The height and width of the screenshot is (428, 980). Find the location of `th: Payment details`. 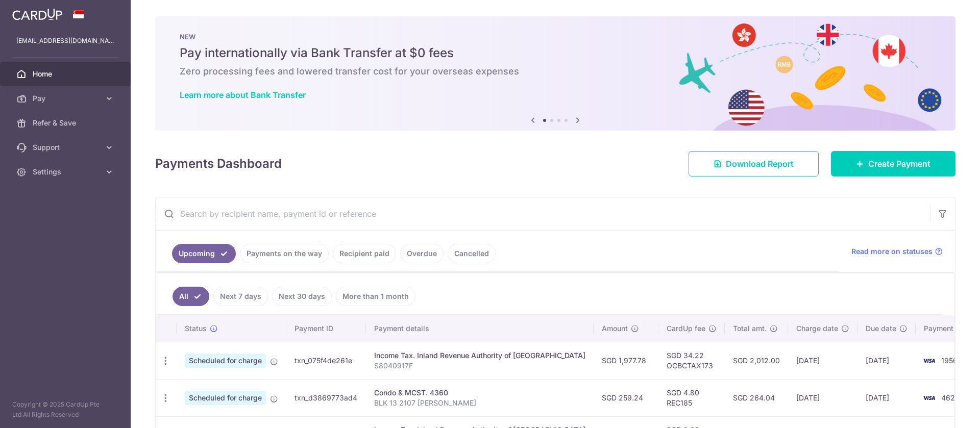

th: Payment details is located at coordinates (480, 329).